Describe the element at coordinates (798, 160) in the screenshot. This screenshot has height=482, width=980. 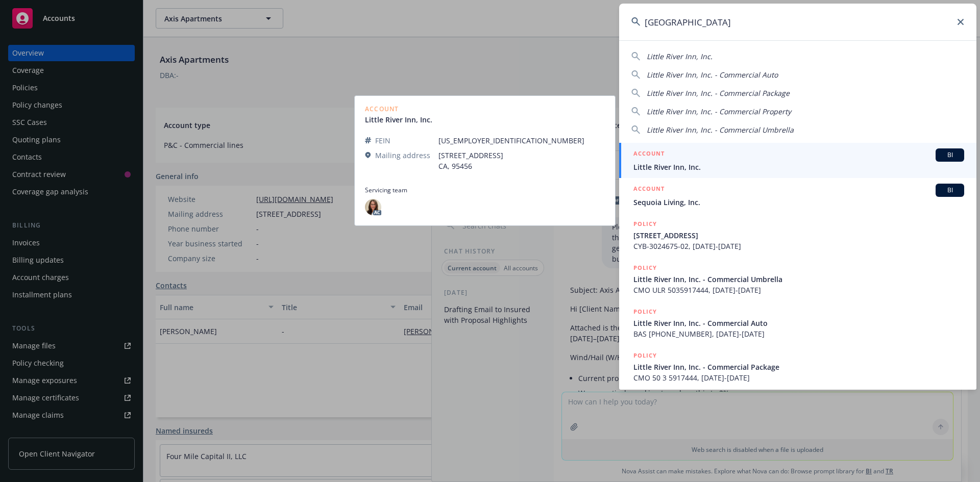
I see `a: ACCOUNTBILittle River Inn, Inc.` at that location.